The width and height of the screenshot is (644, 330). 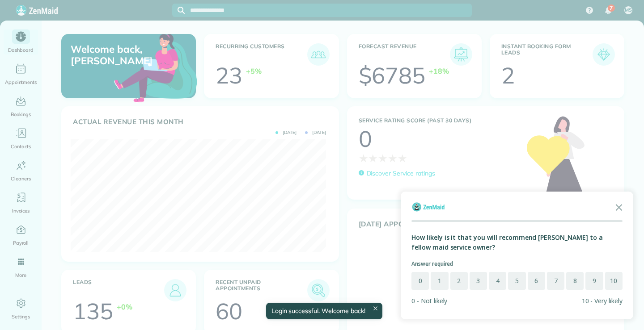 I want to click on button: 8, so click(x=574, y=281).